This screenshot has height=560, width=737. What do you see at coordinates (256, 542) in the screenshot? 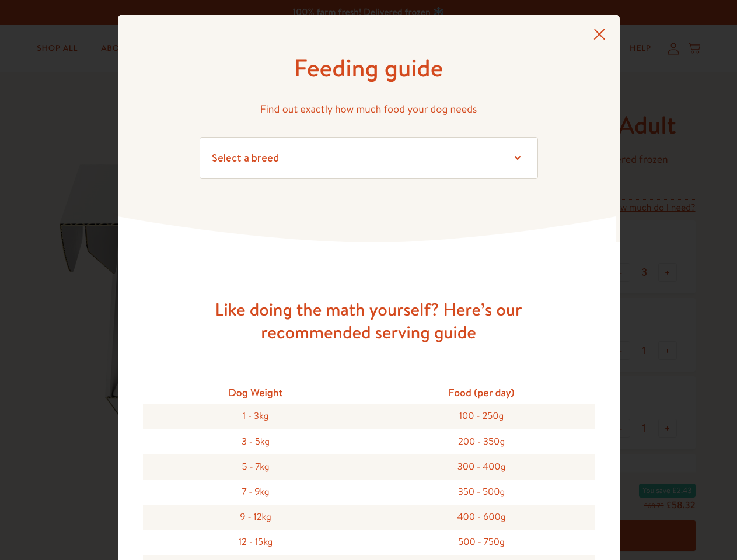
I see `div: 12 - 15kg` at bounding box center [256, 542].